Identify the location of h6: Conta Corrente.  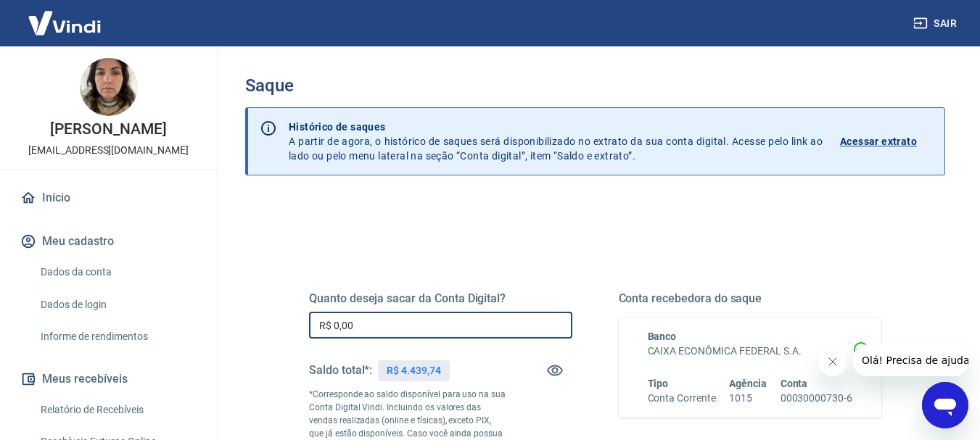
(682, 398).